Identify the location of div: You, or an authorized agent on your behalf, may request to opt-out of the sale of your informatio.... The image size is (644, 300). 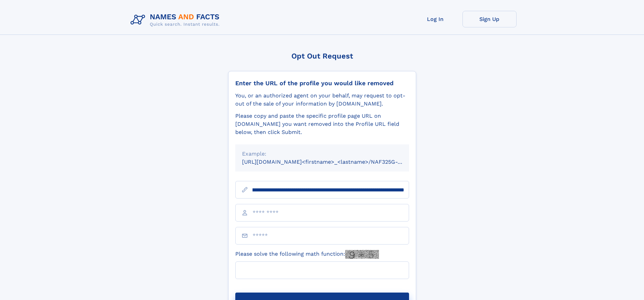
(322, 100).